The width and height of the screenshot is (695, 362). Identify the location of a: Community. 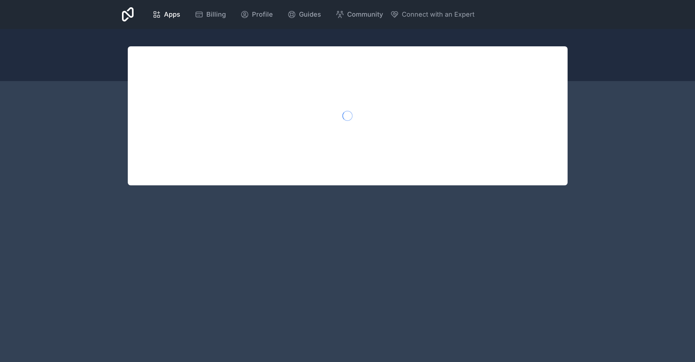
(359, 14).